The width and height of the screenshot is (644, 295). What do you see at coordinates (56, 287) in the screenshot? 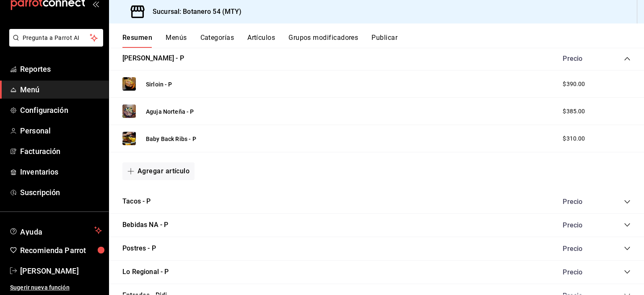
I see `span: Sugerir nueva función` at bounding box center [56, 287].